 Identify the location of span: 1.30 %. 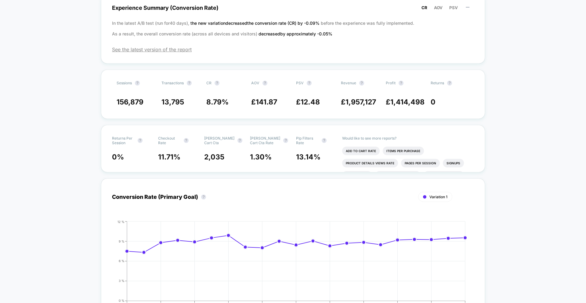
(260, 157).